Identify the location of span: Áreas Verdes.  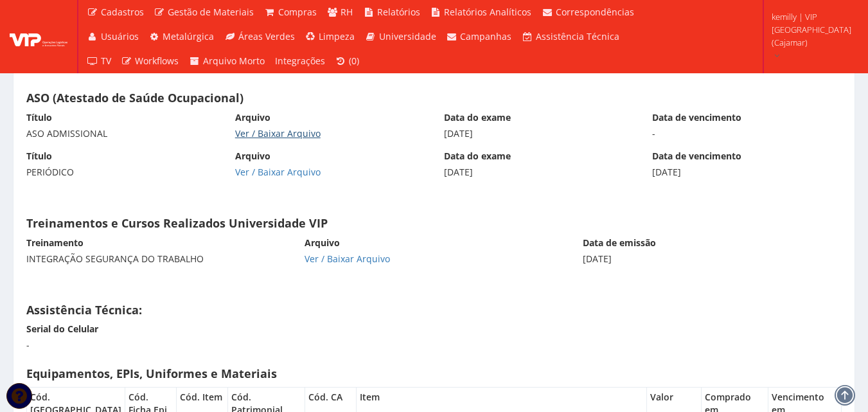
(267, 36).